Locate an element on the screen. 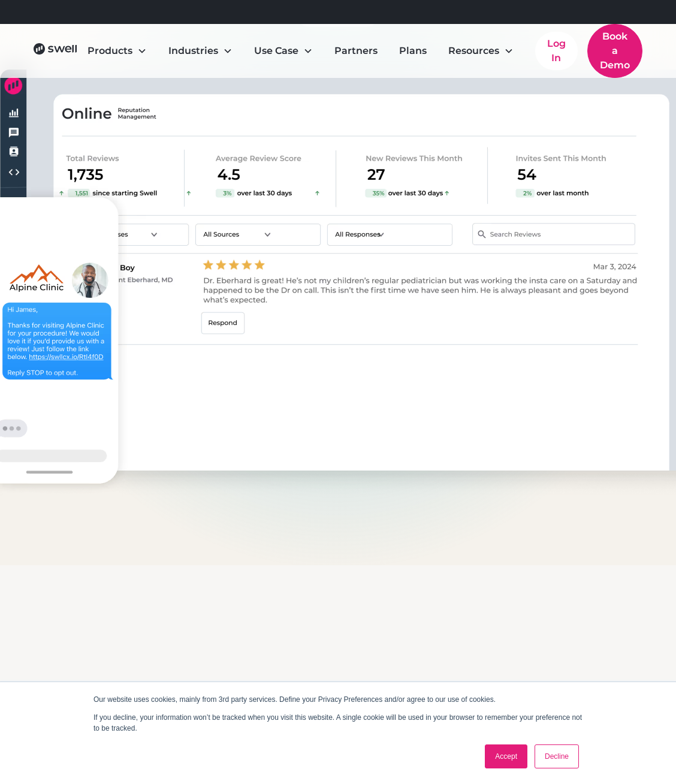  p: If you decline, your information won’t be tracked when you visit this website. A single cookie wi... is located at coordinates (338, 723).